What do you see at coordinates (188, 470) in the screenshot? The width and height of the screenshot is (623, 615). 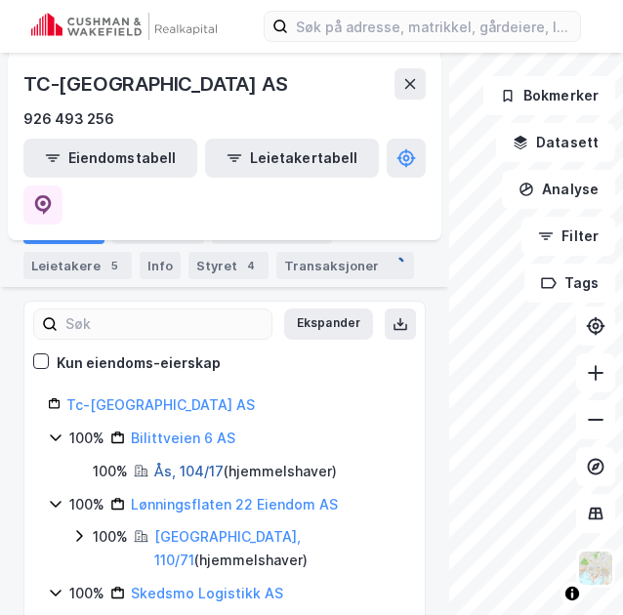 I see `a: Ås, 104/17` at bounding box center [188, 470].